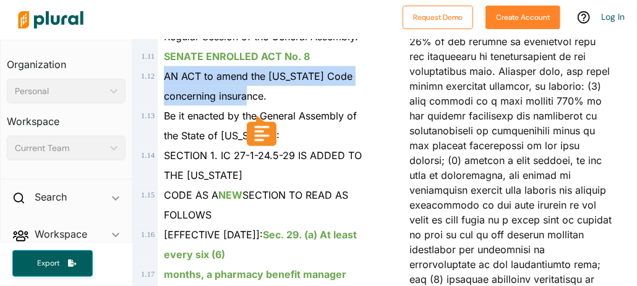 This screenshot has height=286, width=637. Describe the element at coordinates (230, 195) in the screenshot. I see `ins: NEW` at that location.